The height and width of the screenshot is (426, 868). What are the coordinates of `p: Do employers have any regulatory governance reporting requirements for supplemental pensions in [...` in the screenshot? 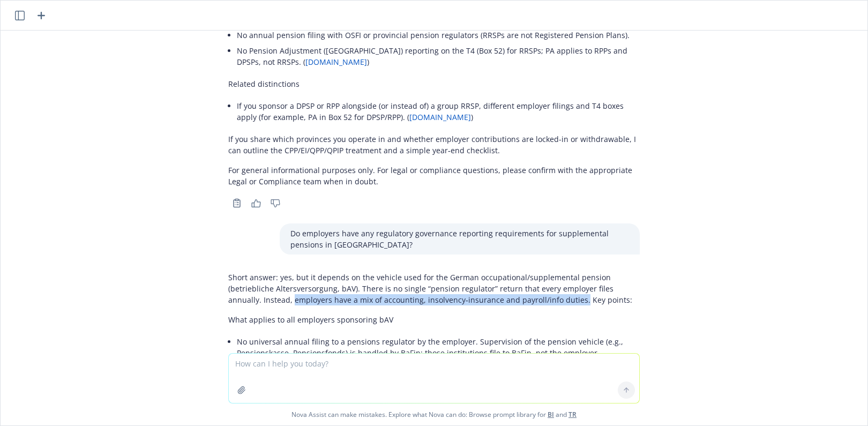 It's located at (459, 239).